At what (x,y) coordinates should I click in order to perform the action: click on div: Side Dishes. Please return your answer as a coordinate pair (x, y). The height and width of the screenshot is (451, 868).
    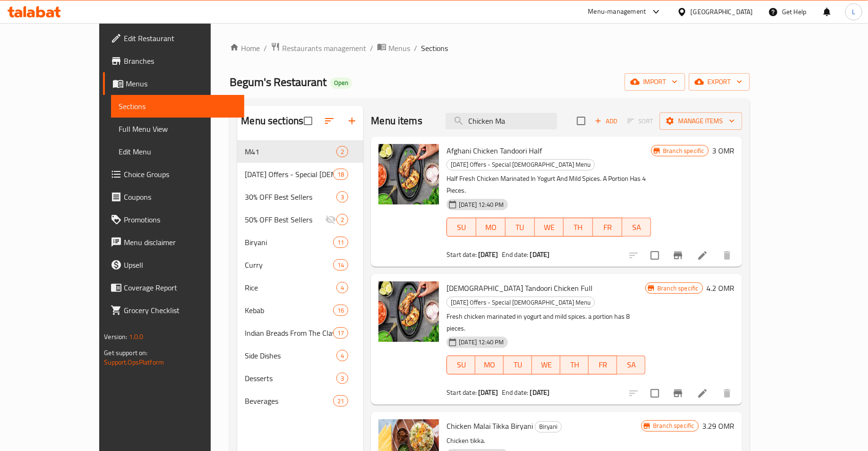
    Looking at the image, I should click on (291, 355).